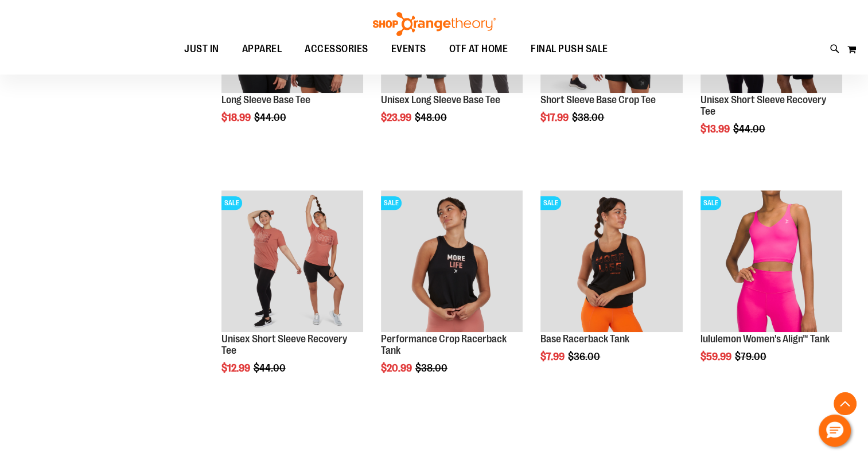  Describe the element at coordinates (611, 261) in the screenshot. I see `img: Product image for Base Racerback Tank` at that location.